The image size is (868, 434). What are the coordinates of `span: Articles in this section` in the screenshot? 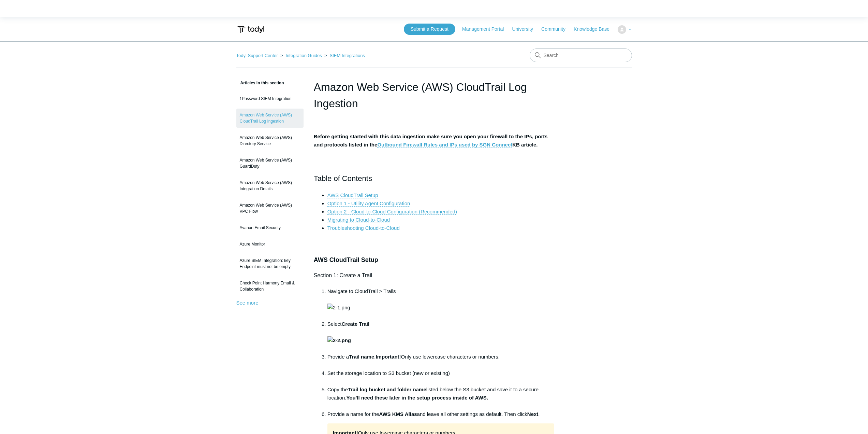 It's located at (260, 83).